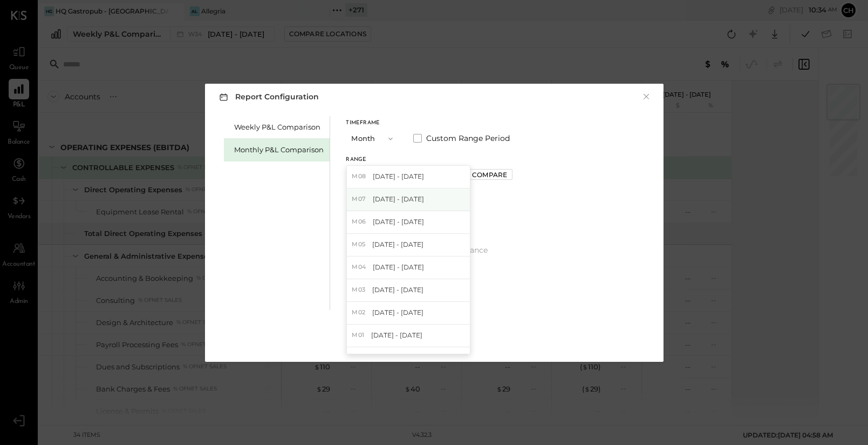  I want to click on span: M06, so click(361, 222).